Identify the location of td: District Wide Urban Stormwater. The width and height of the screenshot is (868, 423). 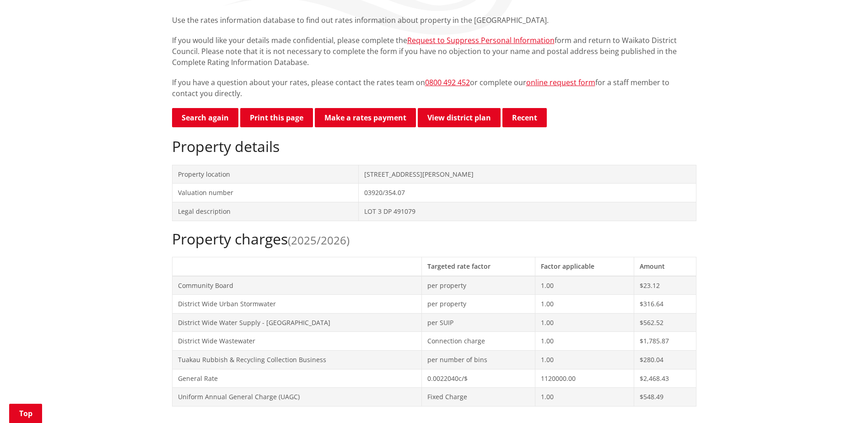
(297, 304).